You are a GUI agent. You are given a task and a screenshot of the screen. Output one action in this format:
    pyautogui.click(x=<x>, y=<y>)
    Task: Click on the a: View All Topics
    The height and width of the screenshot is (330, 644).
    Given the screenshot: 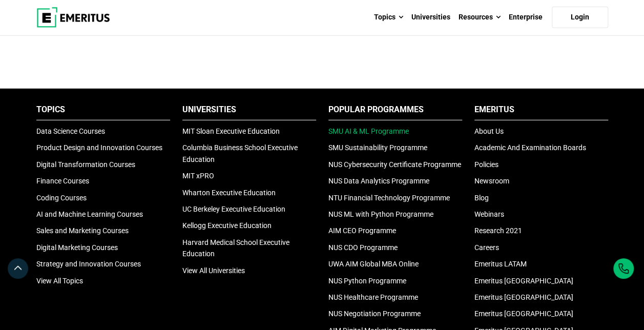 What is the action you would take?
    pyautogui.click(x=59, y=281)
    